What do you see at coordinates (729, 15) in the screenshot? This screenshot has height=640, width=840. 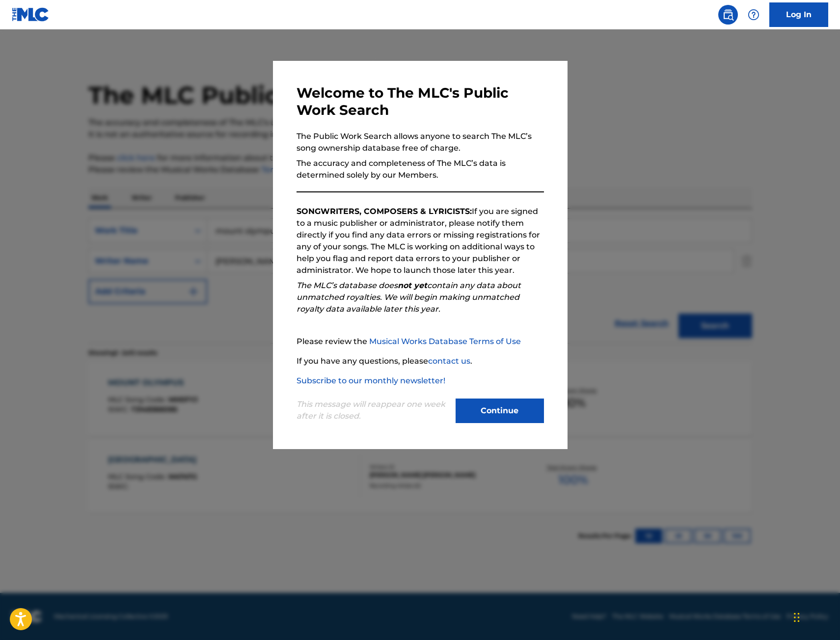 I see `img: search` at bounding box center [729, 15].